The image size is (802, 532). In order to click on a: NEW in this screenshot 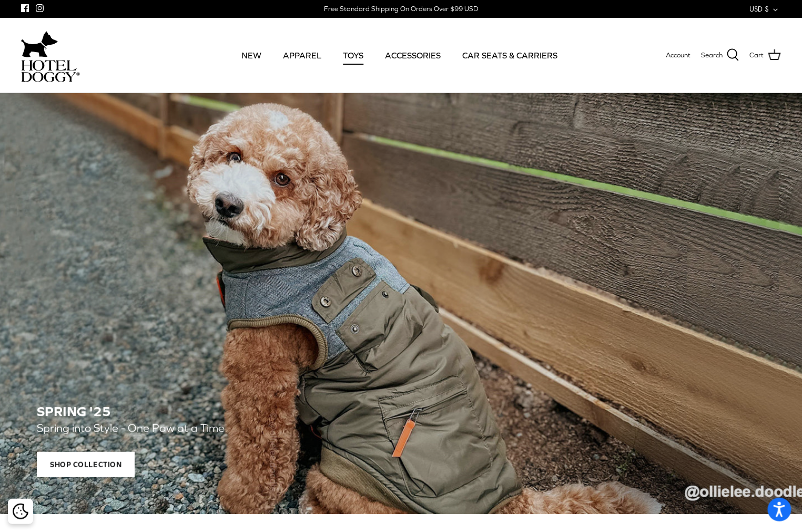, I will do `click(252, 55)`.